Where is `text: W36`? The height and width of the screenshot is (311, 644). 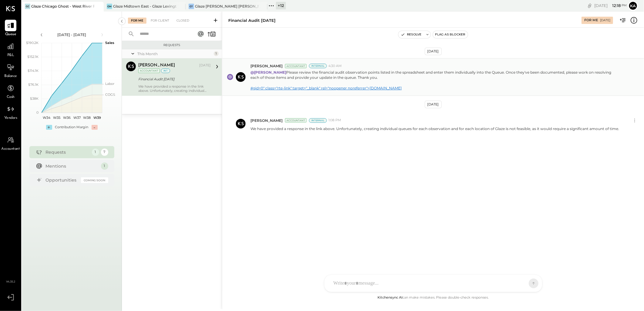 text: W36 is located at coordinates (67, 118).